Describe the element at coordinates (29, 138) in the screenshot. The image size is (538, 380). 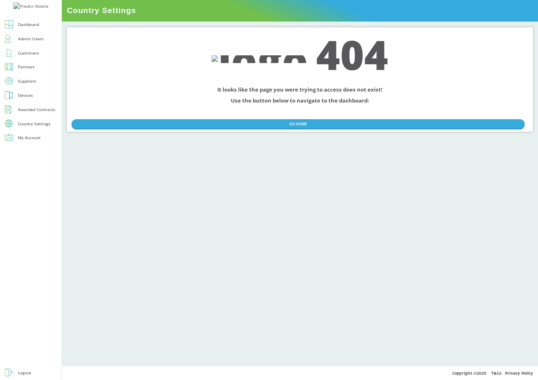
I see `div: My Account` at that location.